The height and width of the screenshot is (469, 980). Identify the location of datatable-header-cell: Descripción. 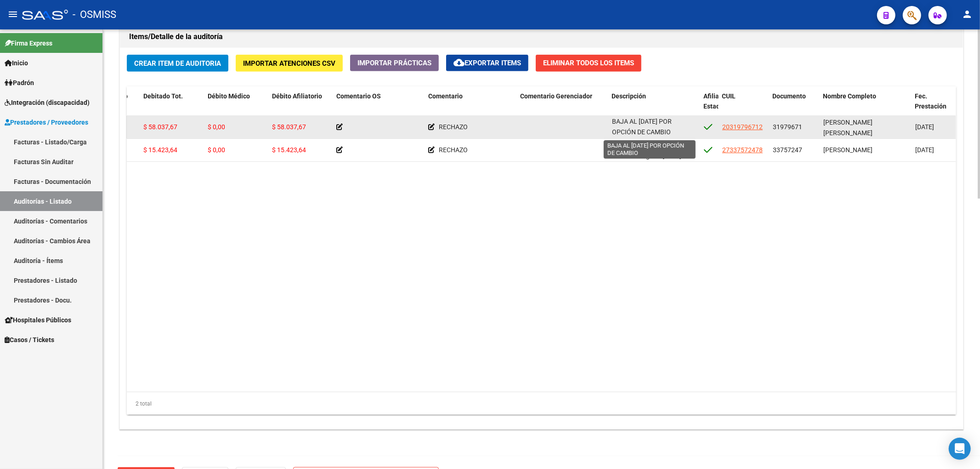
(654, 107).